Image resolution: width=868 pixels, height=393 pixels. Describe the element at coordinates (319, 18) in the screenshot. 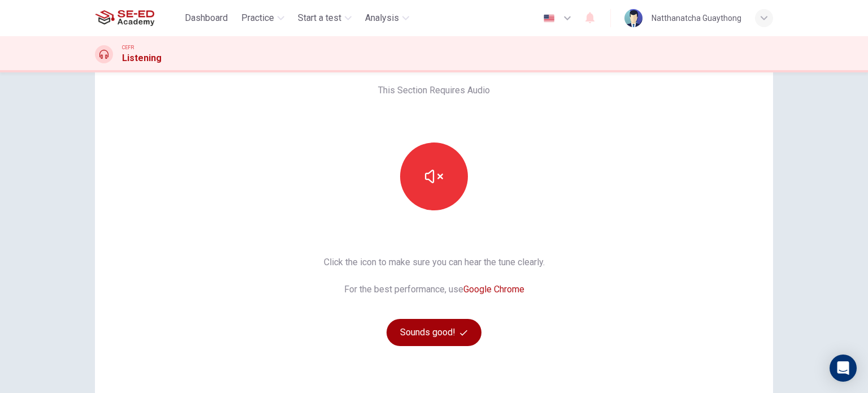

I see `span: Start a test` at that location.